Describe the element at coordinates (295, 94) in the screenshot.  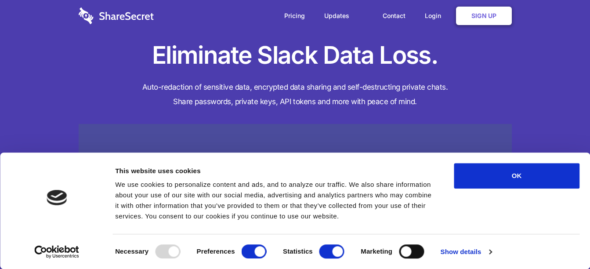
I see `h4: Auto-redaction of sensitive data, encrypted data sharing and self-destructing private chats. Shar...` at that location.